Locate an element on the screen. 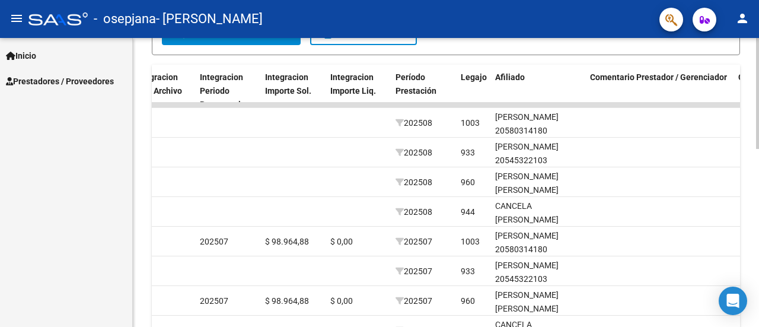 This screenshot has width=759, height=327. datatable-header-cell: Legajo is located at coordinates (473, 91).